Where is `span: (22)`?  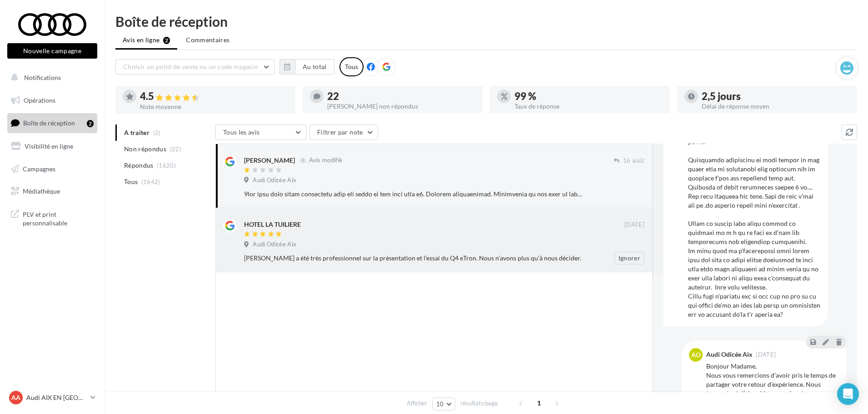
span: (22) is located at coordinates (175, 149).